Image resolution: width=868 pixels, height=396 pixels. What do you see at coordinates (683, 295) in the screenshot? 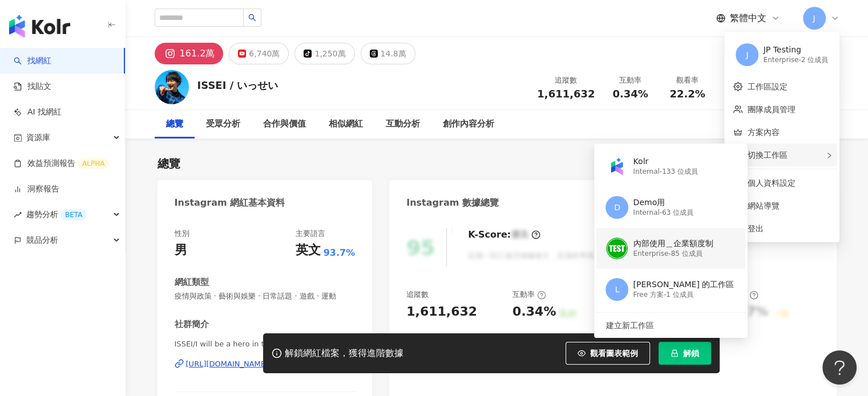
I see `div: Free 方案 - 1 位成員` at bounding box center [683, 295].